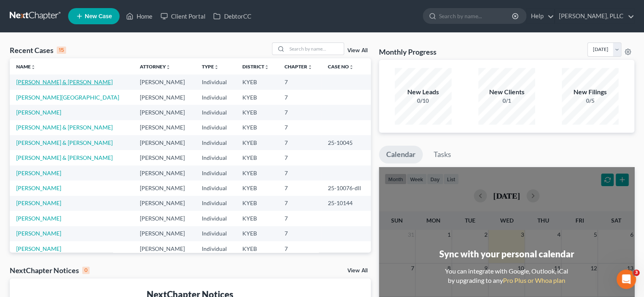  What do you see at coordinates (26, 66) in the screenshot?
I see `a: Nameunfold_more` at bounding box center [26, 66].